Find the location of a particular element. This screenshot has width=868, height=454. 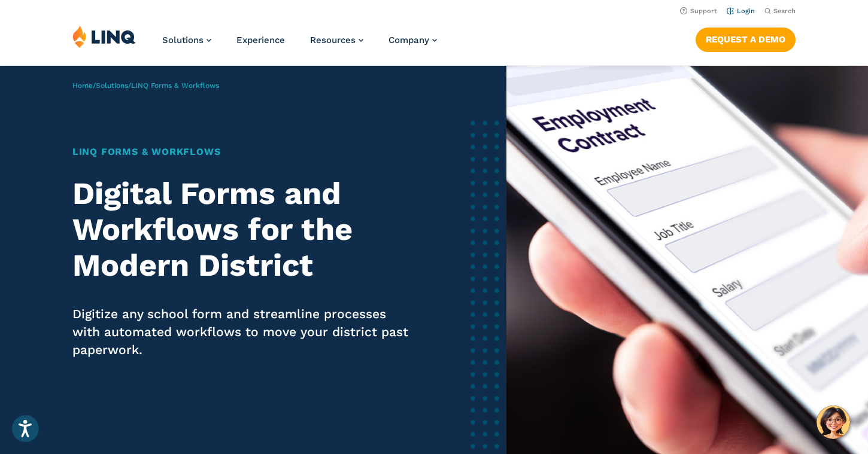

button: Hello, have a question? Let’s chat. is located at coordinates (833, 422).